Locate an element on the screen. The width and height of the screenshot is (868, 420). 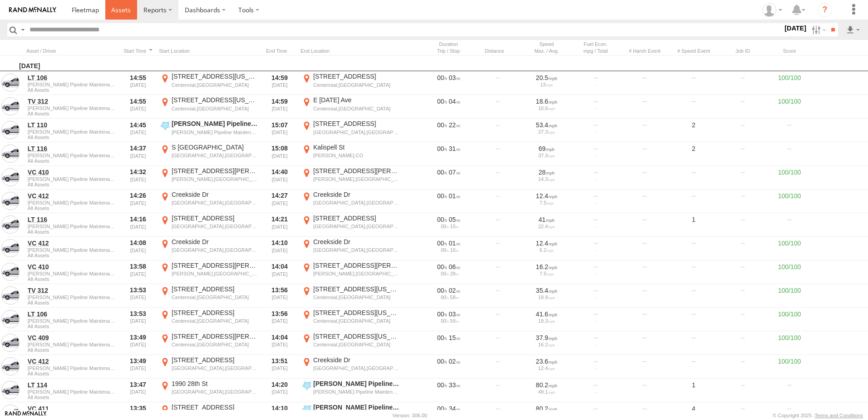
div: [335s] 25/08/2025 14:16 - 25/08/2025 14:21 is located at coordinates (448, 220).